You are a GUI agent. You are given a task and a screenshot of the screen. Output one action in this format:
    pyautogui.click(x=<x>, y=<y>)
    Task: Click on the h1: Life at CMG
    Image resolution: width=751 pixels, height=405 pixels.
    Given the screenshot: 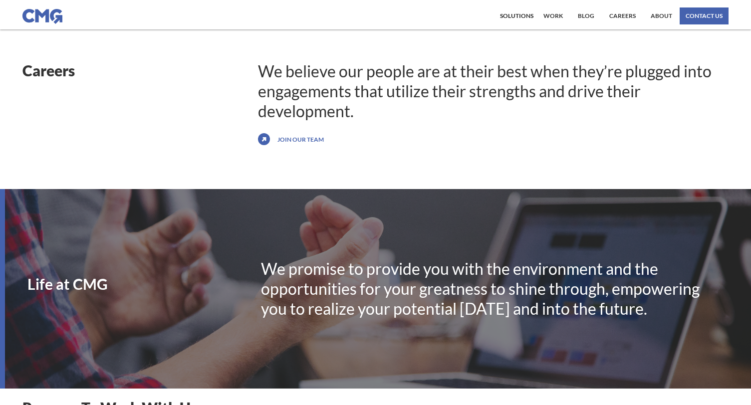 What is the action you would take?
    pyautogui.click(x=144, y=284)
    